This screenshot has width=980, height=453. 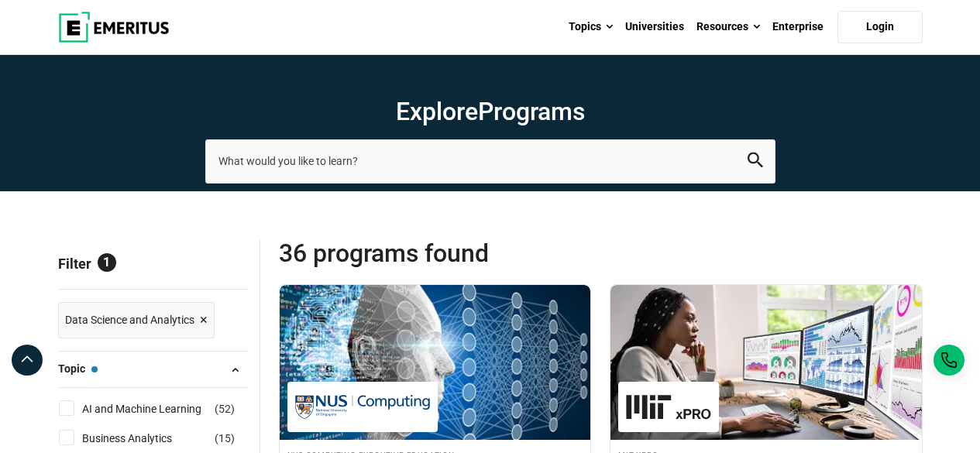 I want to click on span: 52, so click(x=225, y=409).